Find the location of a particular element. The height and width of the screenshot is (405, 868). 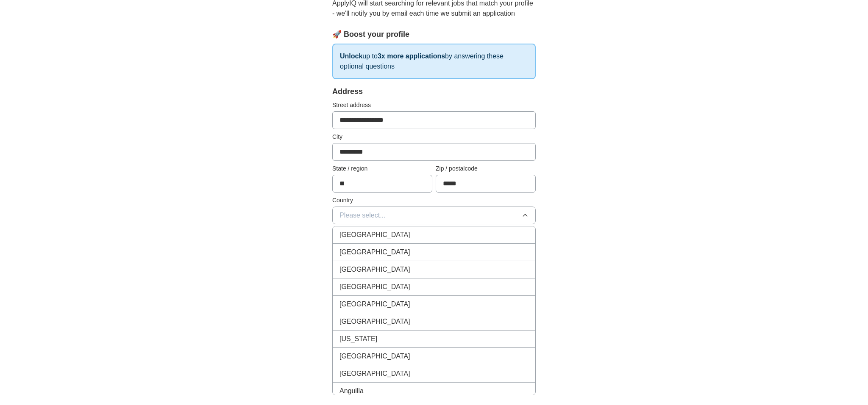

div: Address is located at coordinates (434, 91).